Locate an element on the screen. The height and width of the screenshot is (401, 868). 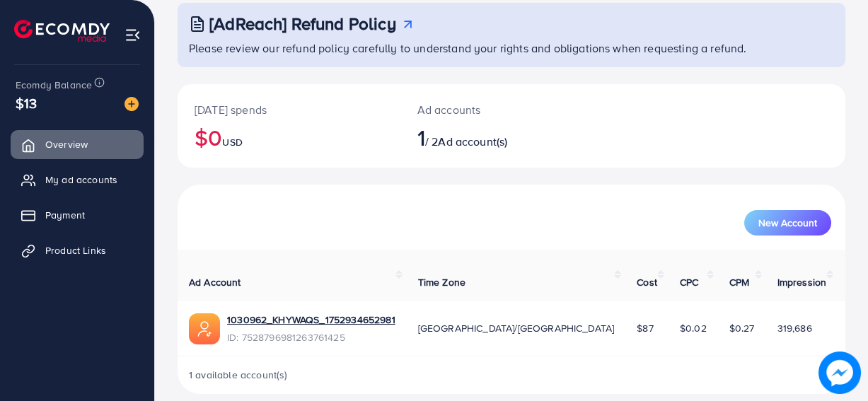
a: 1030962_KHYWAQS_1752934652981 is located at coordinates (312, 320).